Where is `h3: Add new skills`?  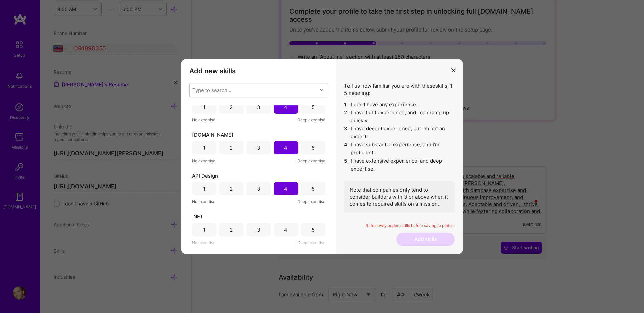 h3: Add new skills is located at coordinates (258, 71).